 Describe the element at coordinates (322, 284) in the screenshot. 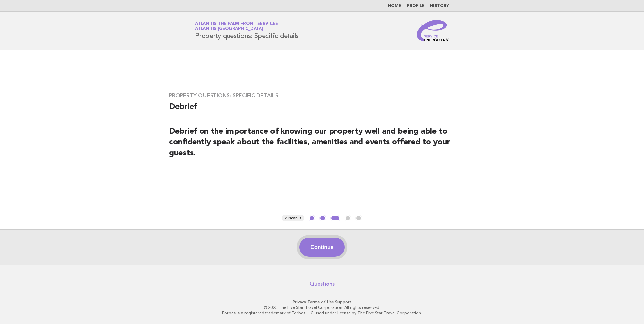

I see `a: Questions` at that location.